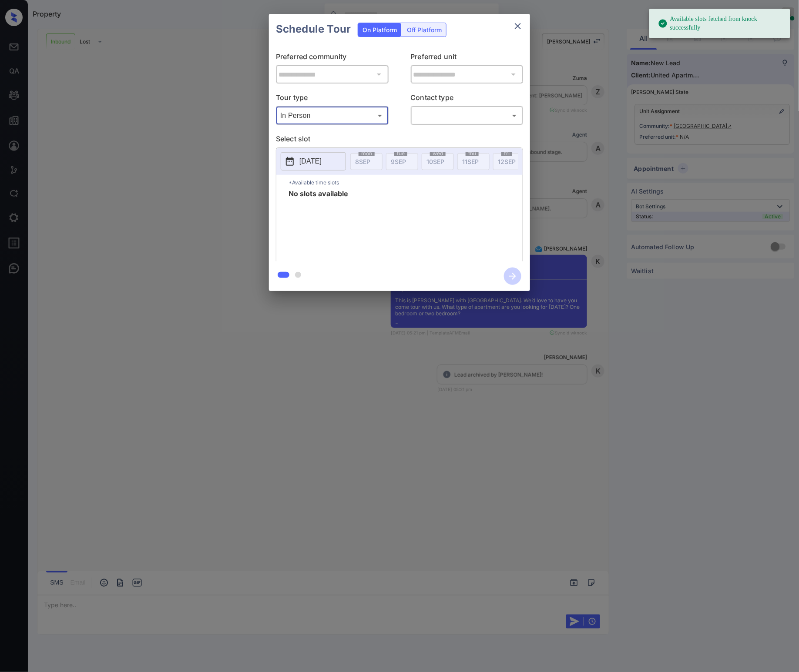  Describe the element at coordinates (332, 115) in the screenshot. I see `div: In Person` at that location.